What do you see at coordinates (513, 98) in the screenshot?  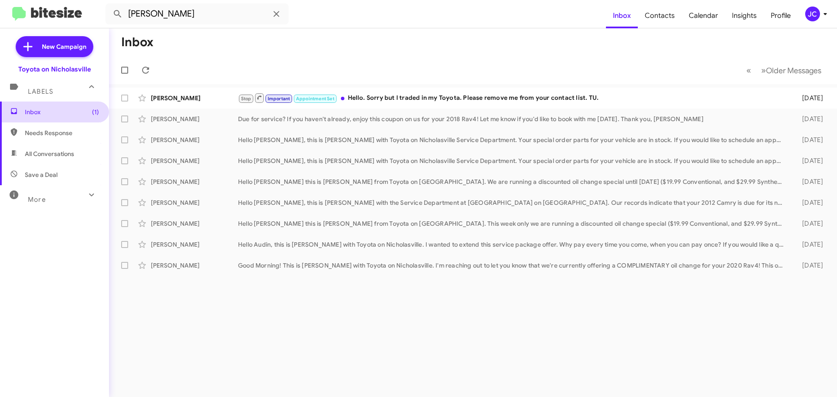 I see `div: Hello. Sorry but I traded in my Toyota. Please remove me from your contact list. TU.` at bounding box center [513, 98].